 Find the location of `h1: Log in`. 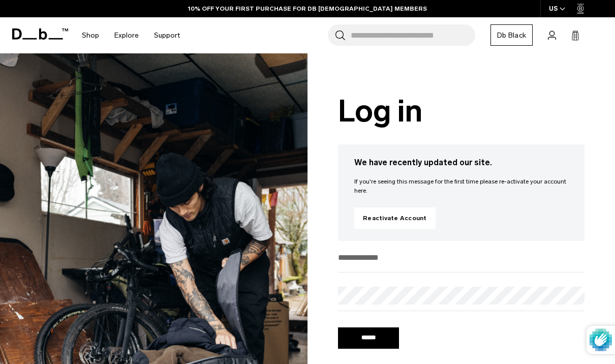

h1: Log in is located at coordinates (461, 111).